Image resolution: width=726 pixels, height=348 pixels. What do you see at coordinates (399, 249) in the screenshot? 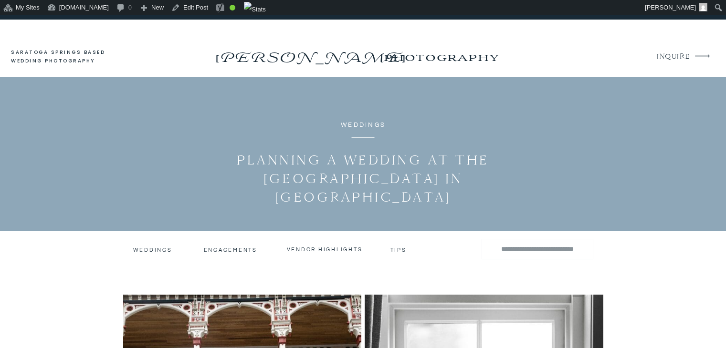
I see `a: tips` at bounding box center [399, 249].